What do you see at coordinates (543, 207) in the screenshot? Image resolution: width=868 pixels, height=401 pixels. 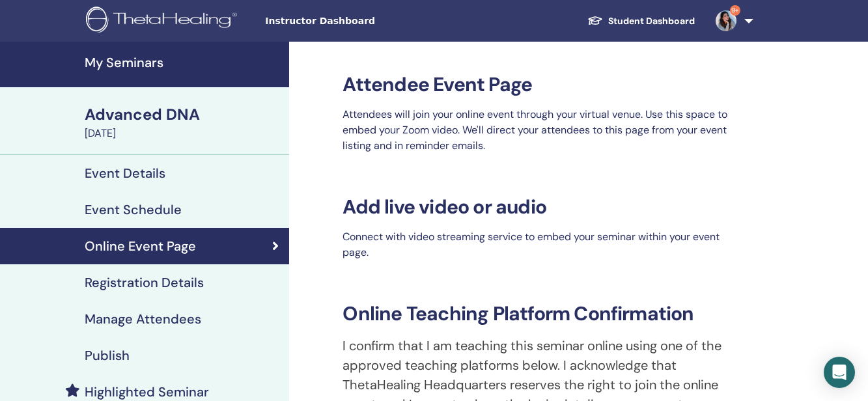 I see `h3: Add live video or audio` at bounding box center [543, 207].